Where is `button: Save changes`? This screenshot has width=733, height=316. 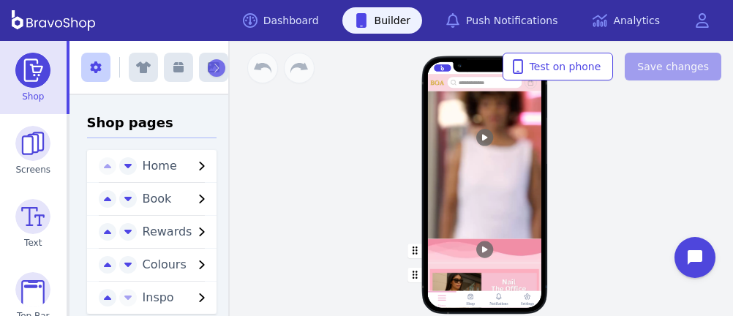
button: Save changes is located at coordinates (673, 67).